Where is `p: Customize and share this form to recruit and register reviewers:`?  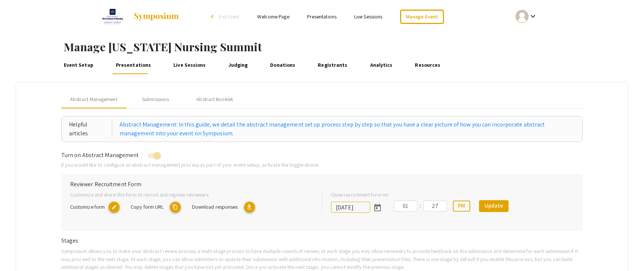 p: Customize and share this form to recruit and register reviewers: is located at coordinates (190, 195).